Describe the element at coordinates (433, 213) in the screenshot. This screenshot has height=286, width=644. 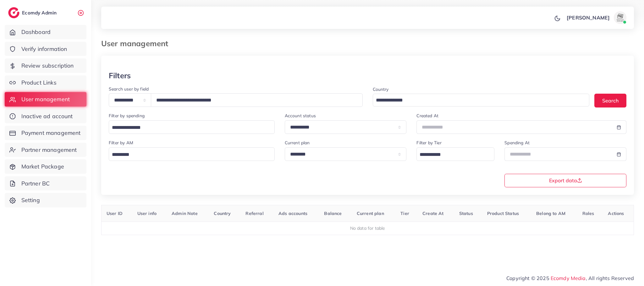
I see `span: Create At` at that location.